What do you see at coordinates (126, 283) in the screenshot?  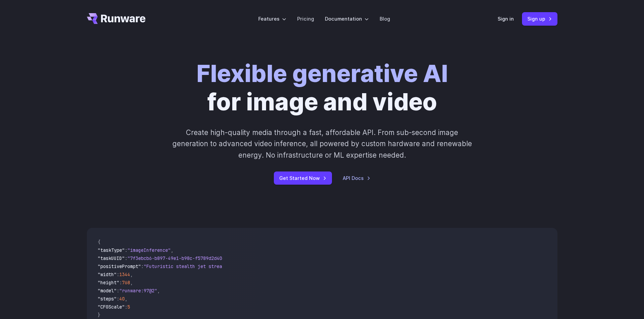 I see `span: 768` at bounding box center [126, 283].